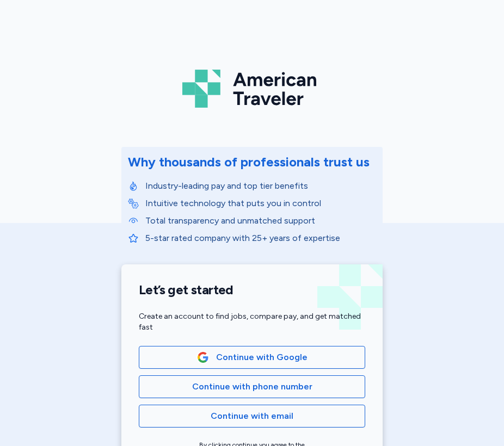 The image size is (504, 446). What do you see at coordinates (252, 387) in the screenshot?
I see `span: Continue with phone number` at bounding box center [252, 387].